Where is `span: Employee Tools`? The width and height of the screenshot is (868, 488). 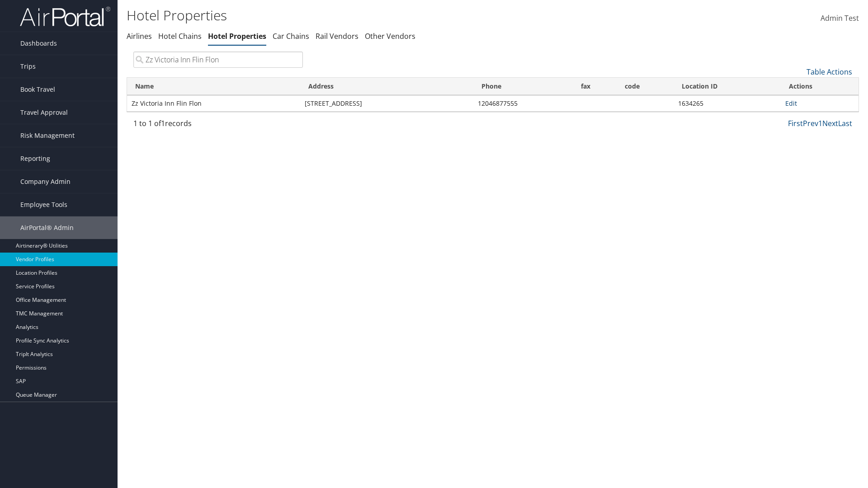 span: Employee Tools is located at coordinates (44, 204).